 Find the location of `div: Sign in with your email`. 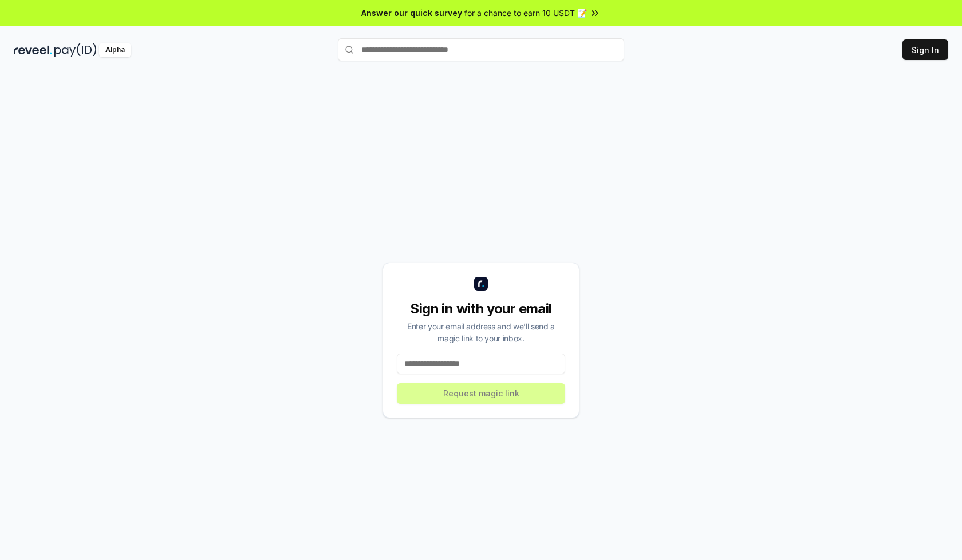

div: Sign in with your email is located at coordinates (481, 309).